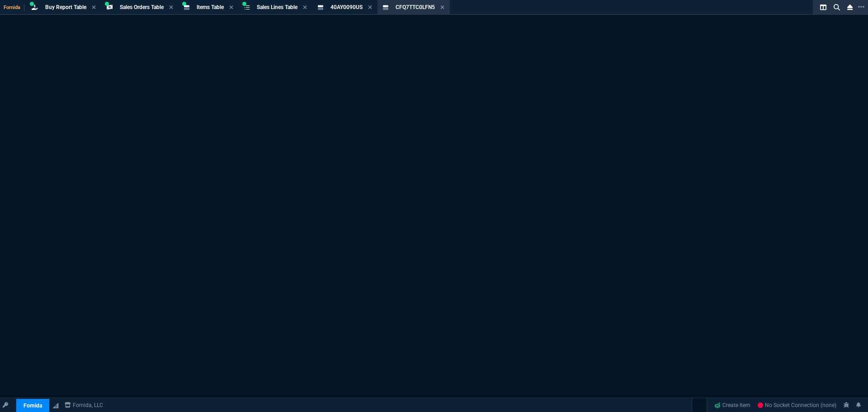  What do you see at coordinates (823, 7) in the screenshot?
I see `nx-icon: Split Panels` at bounding box center [823, 7].